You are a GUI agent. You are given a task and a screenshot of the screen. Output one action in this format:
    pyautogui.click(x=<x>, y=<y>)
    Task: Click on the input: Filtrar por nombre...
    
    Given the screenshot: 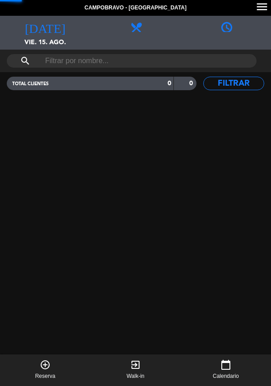 What is the action you would take?
    pyautogui.click(x=131, y=61)
    